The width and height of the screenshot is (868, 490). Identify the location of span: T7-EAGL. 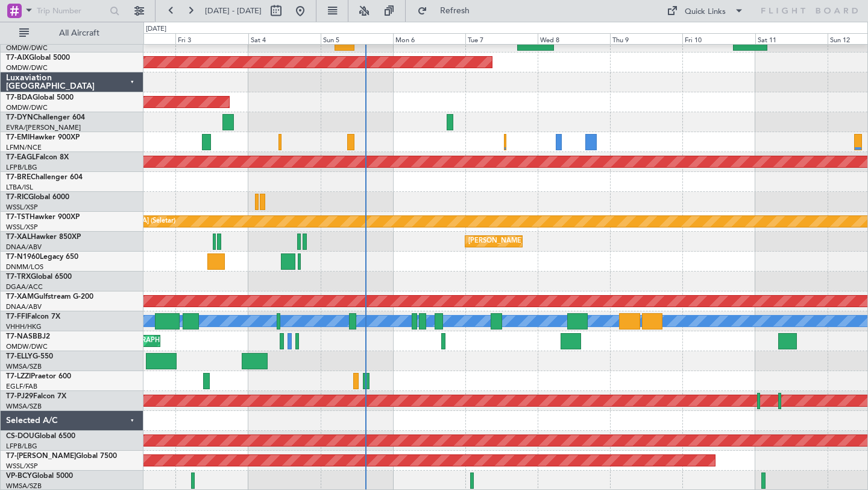
(21, 157).